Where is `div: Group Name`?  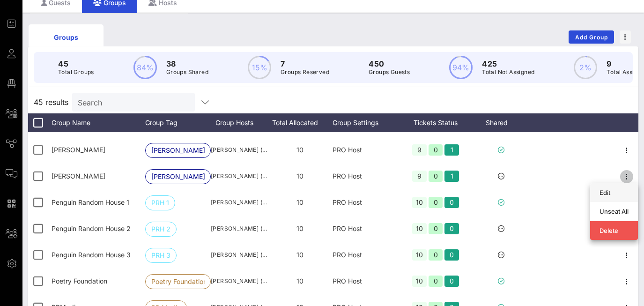 div: Group Name is located at coordinates (99, 123).